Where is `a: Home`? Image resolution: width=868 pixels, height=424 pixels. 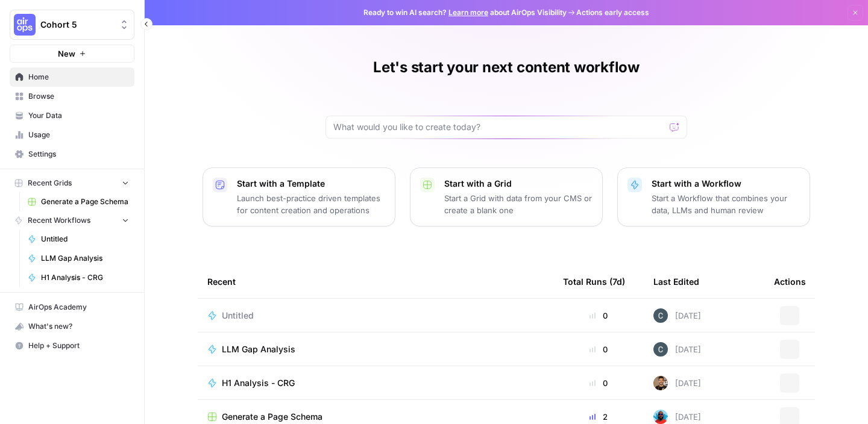
a: Home is located at coordinates (71, 77).